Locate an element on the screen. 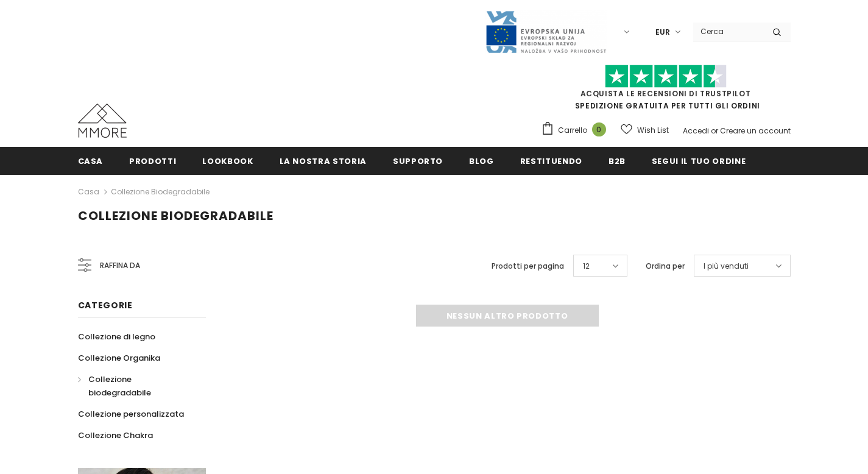 This screenshot has height=474, width=868. span: Collezione personalizzata is located at coordinates (131, 414).